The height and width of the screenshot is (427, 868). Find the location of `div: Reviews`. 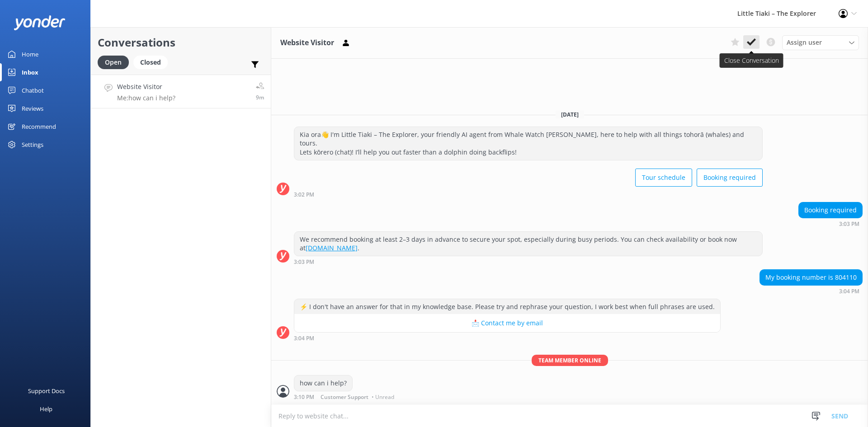

div: Reviews is located at coordinates (33, 108).